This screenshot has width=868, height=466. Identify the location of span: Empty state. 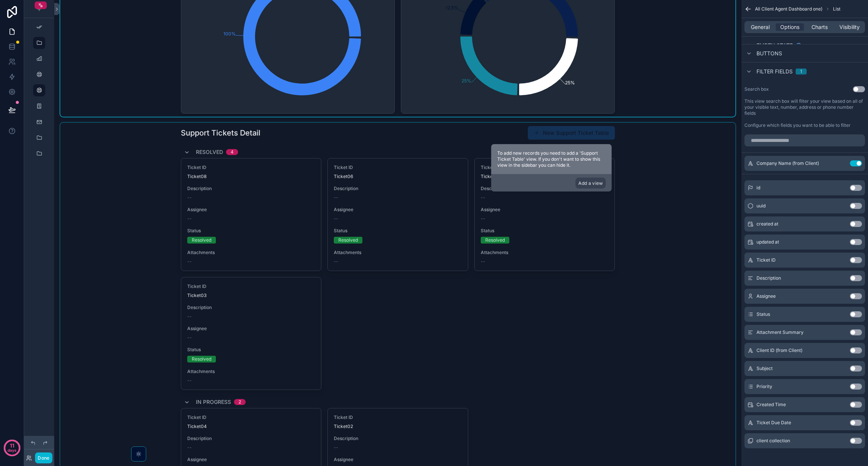
(774, 45).